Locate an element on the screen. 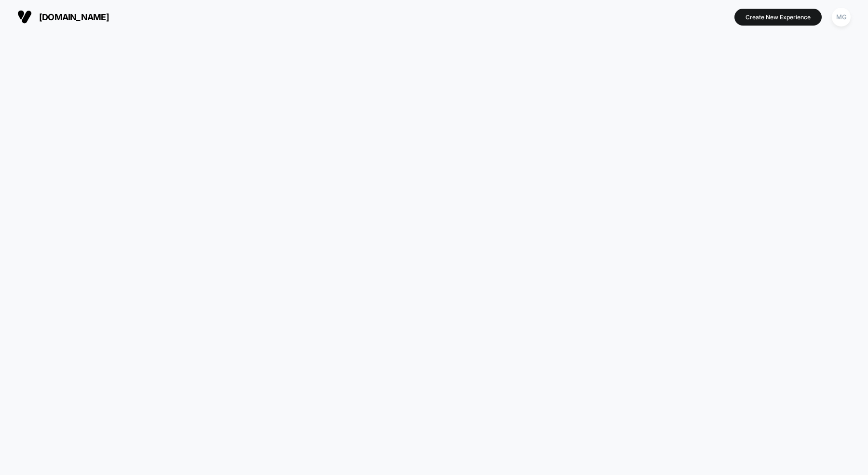  div: MG is located at coordinates (841, 17).